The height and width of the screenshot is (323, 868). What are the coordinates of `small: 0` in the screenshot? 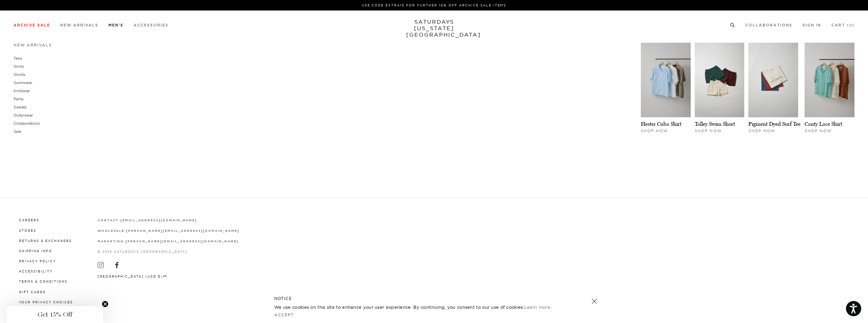 It's located at (851, 25).